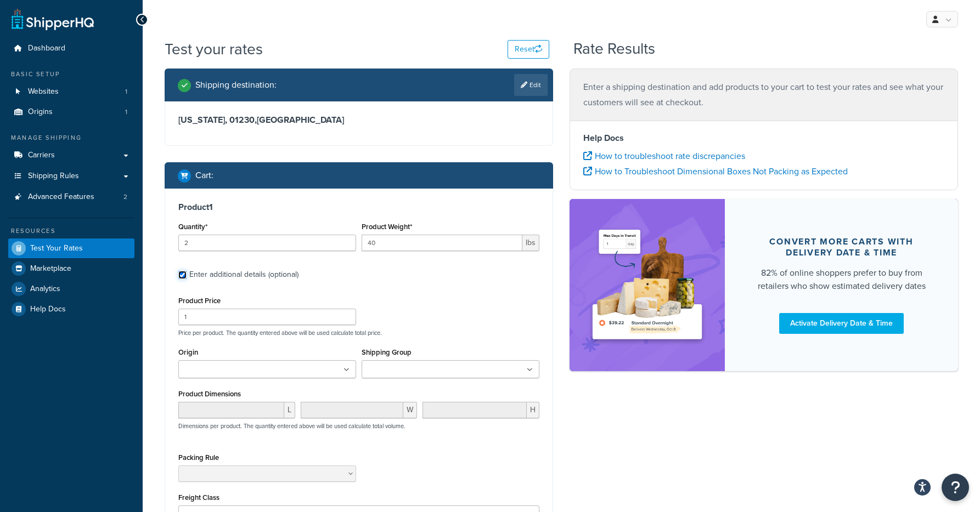 This screenshot has height=512, width=980. I want to click on a: Analytics, so click(71, 289).